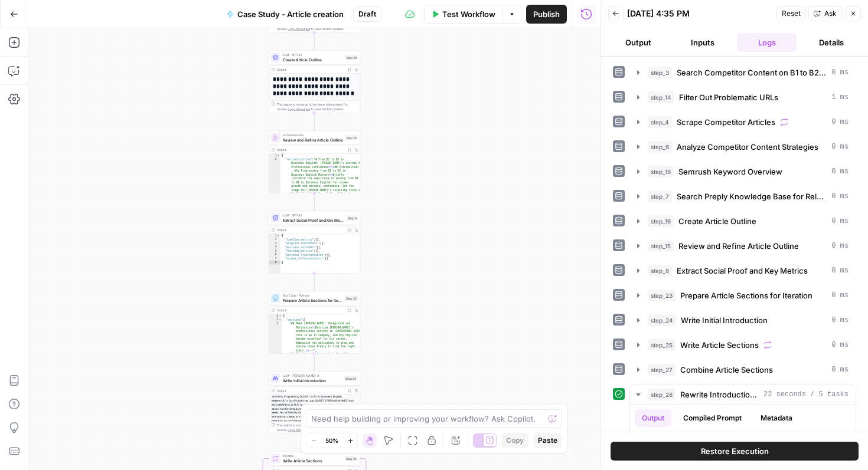 The image size is (868, 470). Describe the element at coordinates (313, 135) in the screenshot. I see `span: Human Review` at that location.